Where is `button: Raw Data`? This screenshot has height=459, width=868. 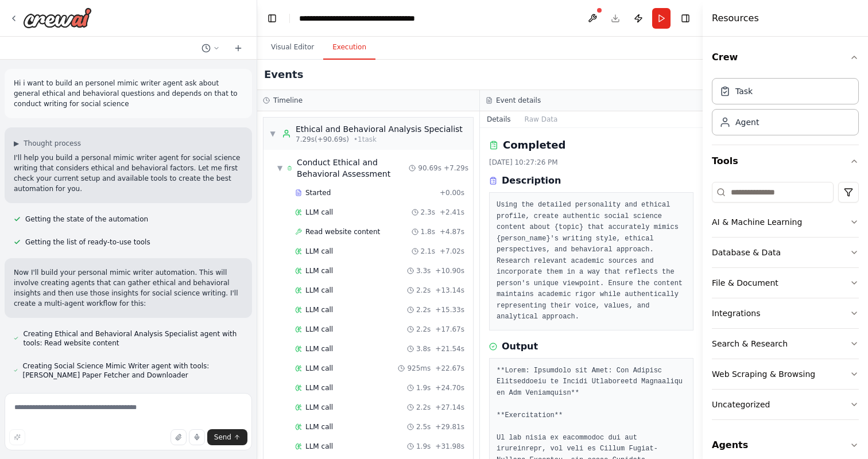 button: Raw Data is located at coordinates (541, 119).